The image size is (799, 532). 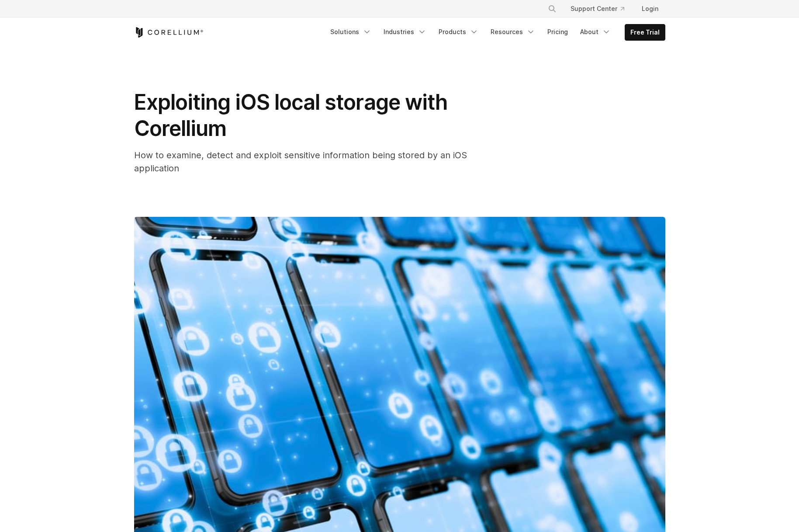 What do you see at coordinates (552, 9) in the screenshot?
I see `button: Search` at bounding box center [552, 9].